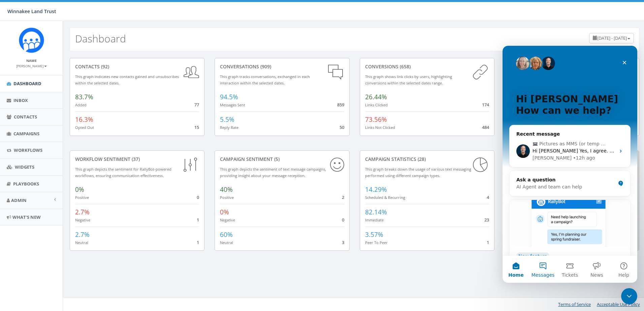  Describe the element at coordinates (229, 127) in the screenshot. I see `small: Reply Rate` at that location.